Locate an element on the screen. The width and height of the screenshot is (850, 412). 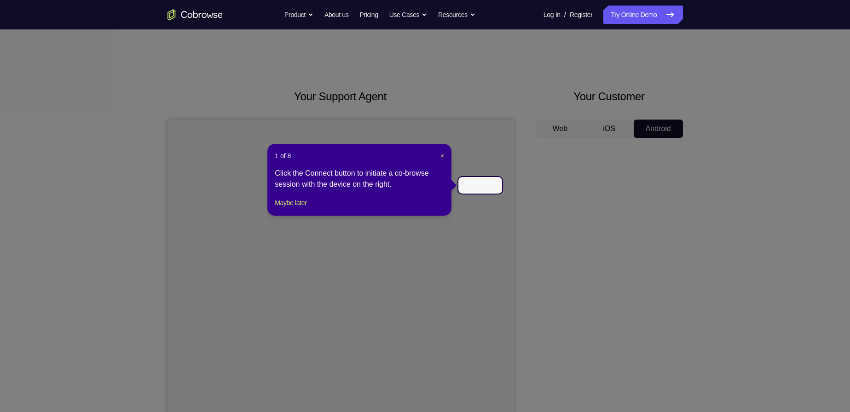
button: Product is located at coordinates (299, 15).